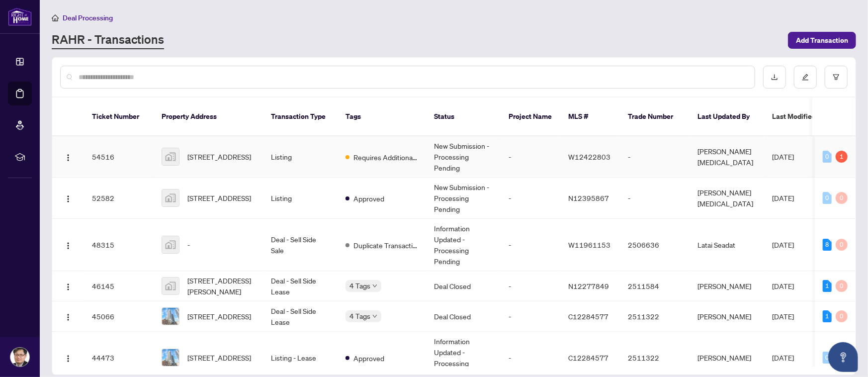 Image resolution: width=868 pixels, height=377 pixels. I want to click on td: 2506636, so click(654, 245).